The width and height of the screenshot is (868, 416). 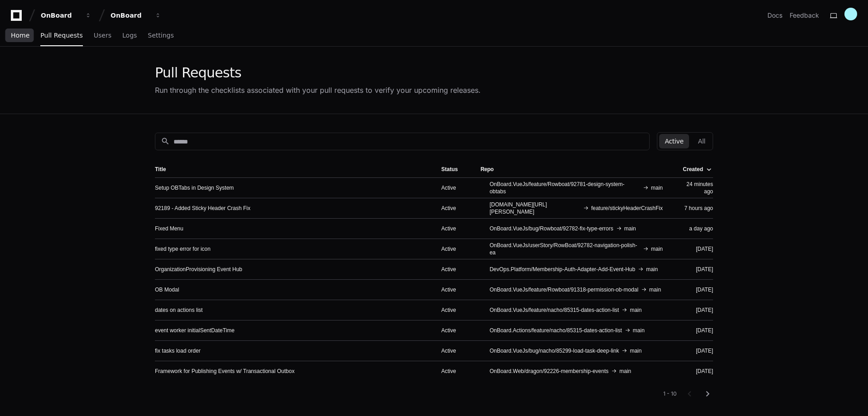 What do you see at coordinates (130, 36) in the screenshot?
I see `span: Logs` at bounding box center [130, 36].